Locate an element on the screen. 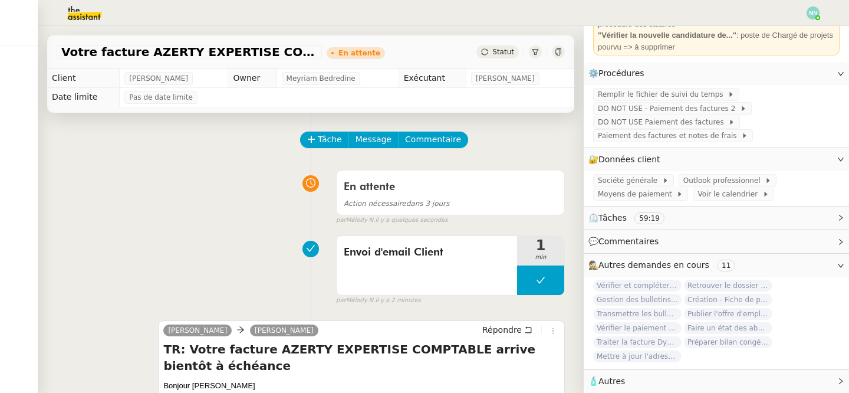 This screenshot has height=393, width=849. span: Publier l'offre d'emploi sur forums universitaires is located at coordinates (728, 314).